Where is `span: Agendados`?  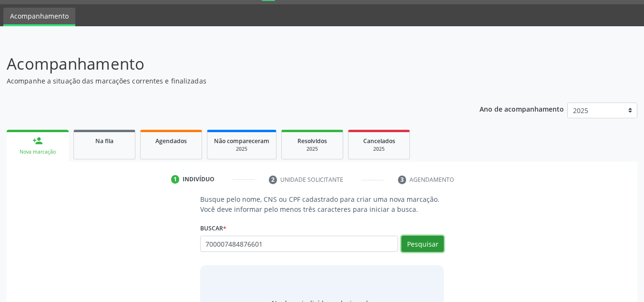
span: Agendados is located at coordinates (171, 141).